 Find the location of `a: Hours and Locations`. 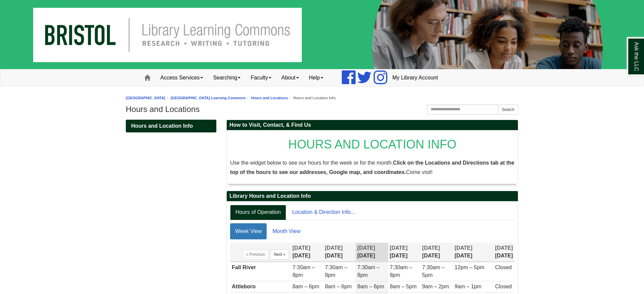

a: Hours and Locations is located at coordinates (269, 97).